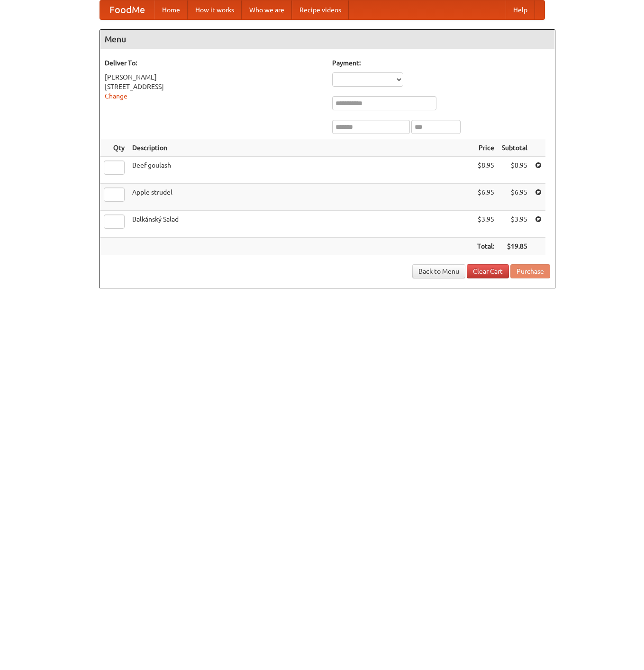  I want to click on a: Help, so click(521, 10).